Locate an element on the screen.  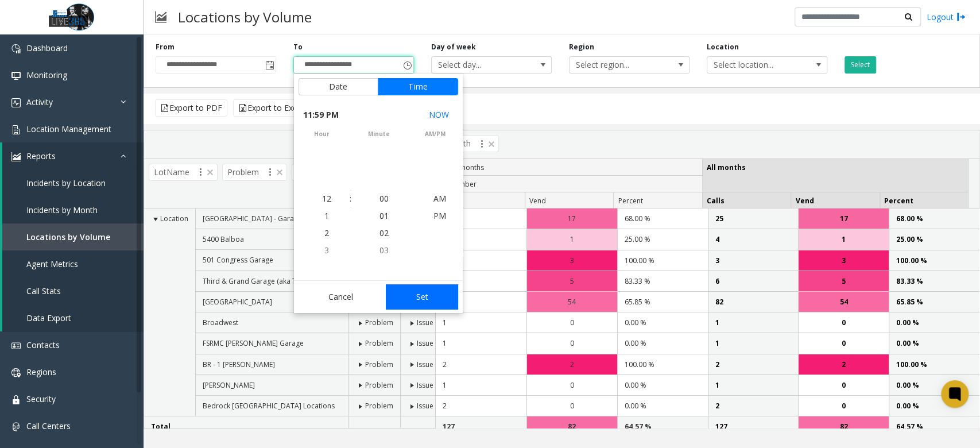
button: Select now is located at coordinates (439, 115).